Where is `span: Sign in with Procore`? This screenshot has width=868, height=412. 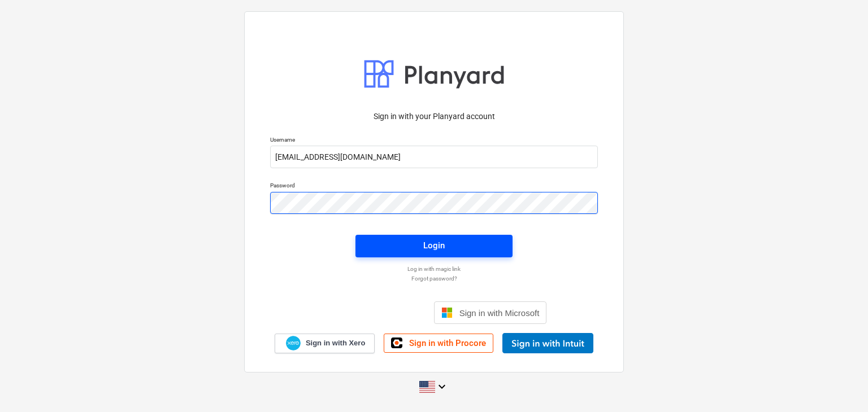 span: Sign in with Procore is located at coordinates (448, 343).